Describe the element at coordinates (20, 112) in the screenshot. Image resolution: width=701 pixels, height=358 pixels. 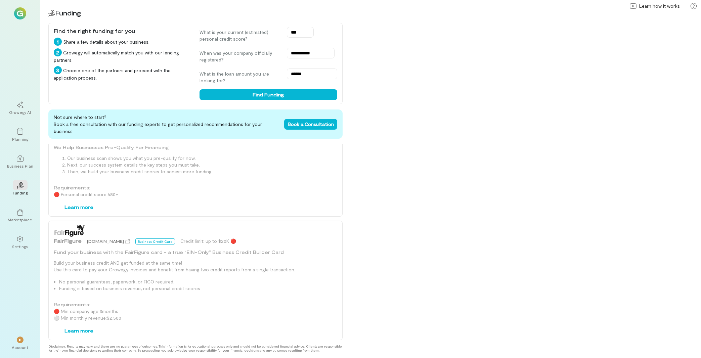
I see `div: Growegy AI` at that location.